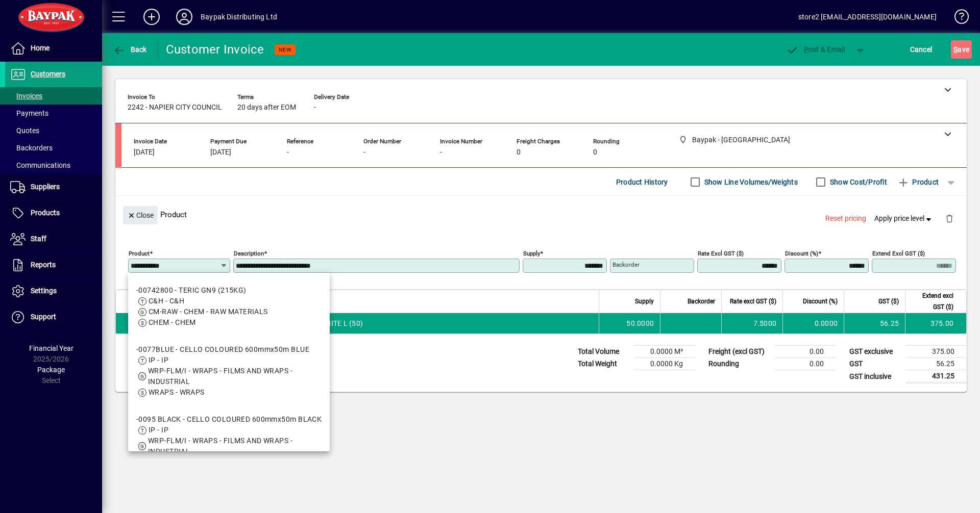  What do you see at coordinates (54, 265) in the screenshot?
I see `a: Reports` at bounding box center [54, 265].